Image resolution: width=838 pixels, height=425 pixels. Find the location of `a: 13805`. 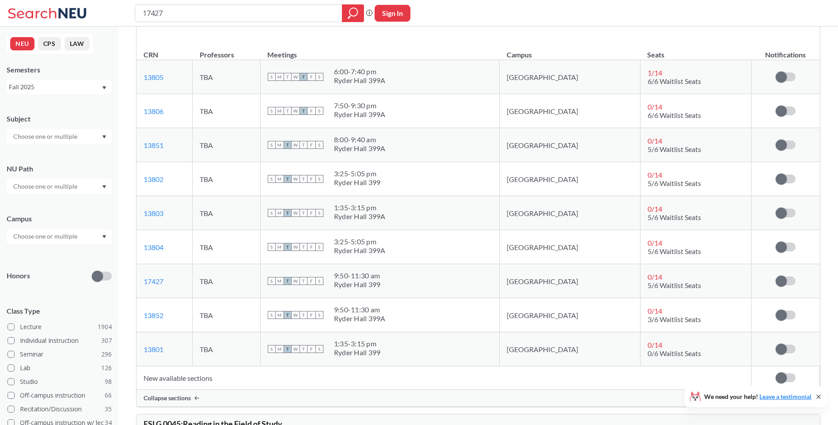

a: 13805 is located at coordinates (153, 77).